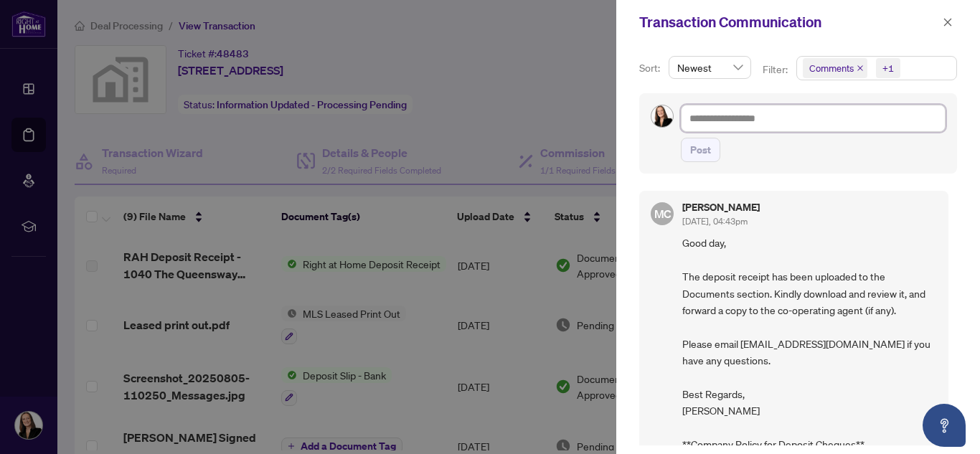  Describe the element at coordinates (789, 22) in the screenshot. I see `div: Transaction Communication` at that location.